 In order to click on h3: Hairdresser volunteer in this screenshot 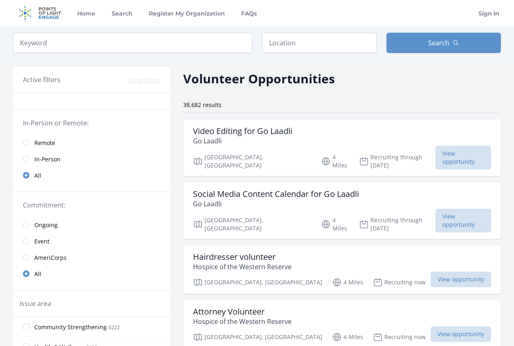, I will do `click(242, 257)`.